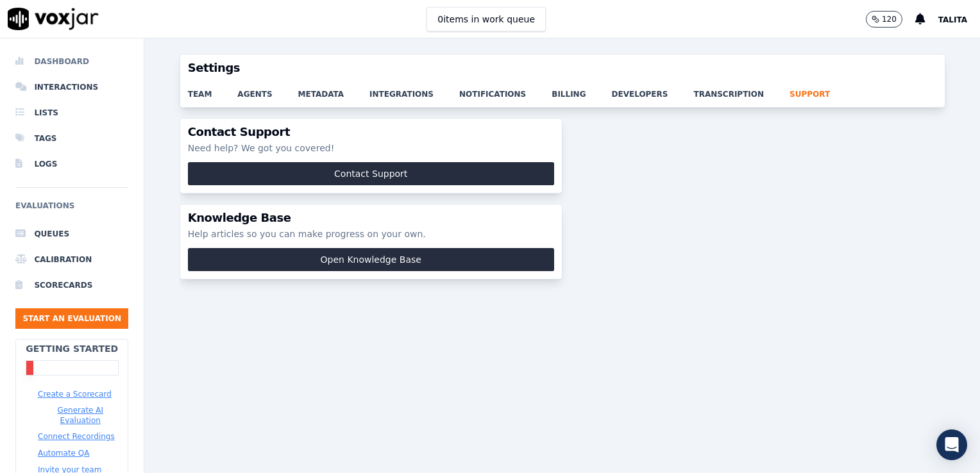  Describe the element at coordinates (334, 90) in the screenshot. I see `a: metadata` at that location.